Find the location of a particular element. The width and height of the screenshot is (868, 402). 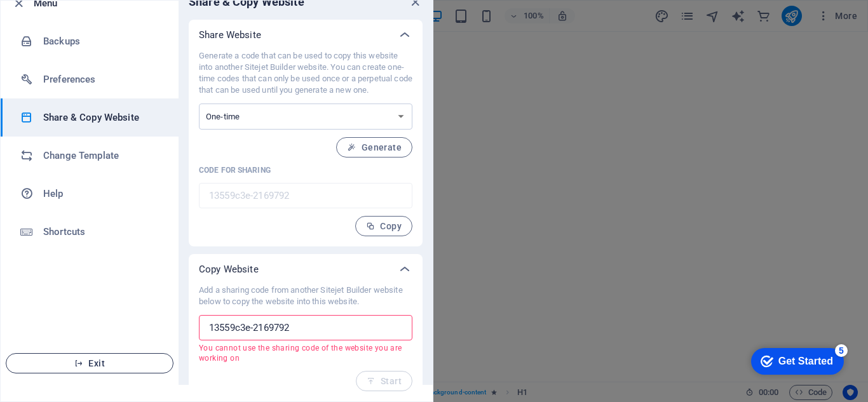

button: Generate is located at coordinates (374, 147).